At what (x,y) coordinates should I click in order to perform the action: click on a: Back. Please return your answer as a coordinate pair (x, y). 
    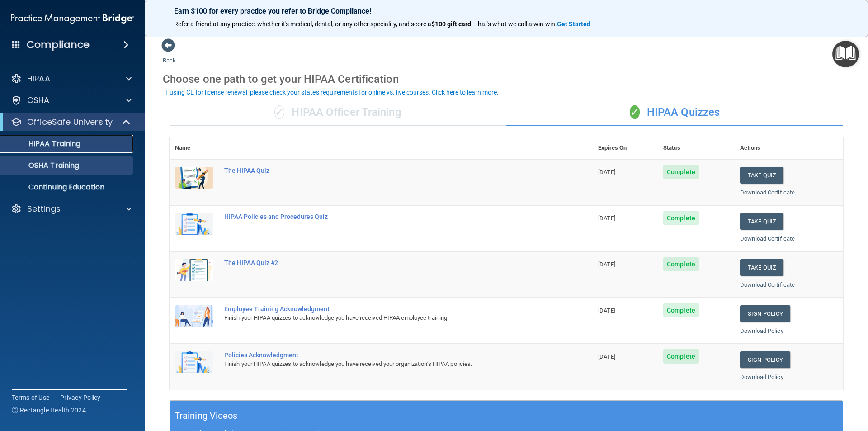
    Looking at the image, I should click on (169, 55).